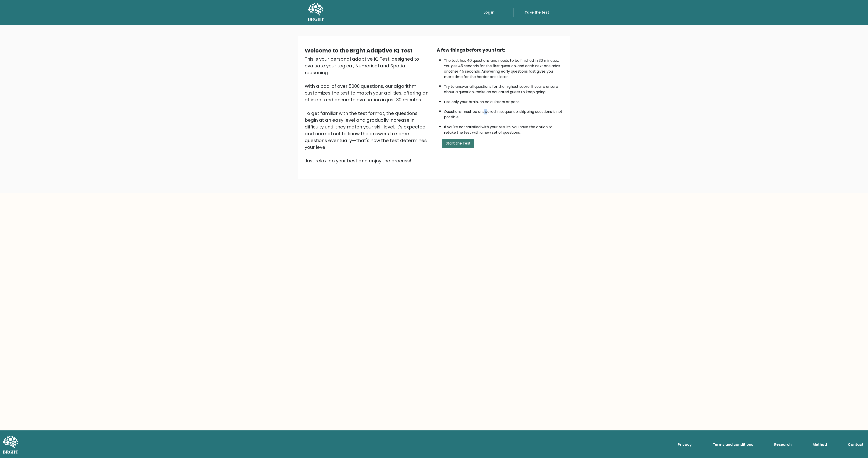 This screenshot has width=868, height=458. I want to click on a: Research, so click(783, 445).